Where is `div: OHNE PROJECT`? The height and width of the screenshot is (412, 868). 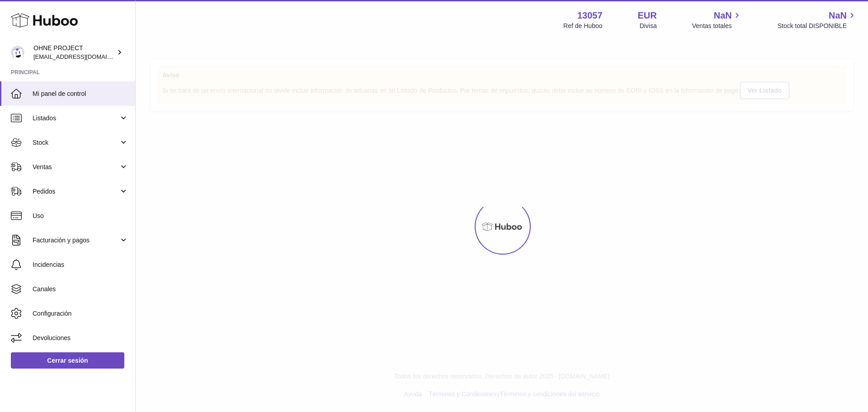
div: OHNE PROJECT is located at coordinates (74, 53).